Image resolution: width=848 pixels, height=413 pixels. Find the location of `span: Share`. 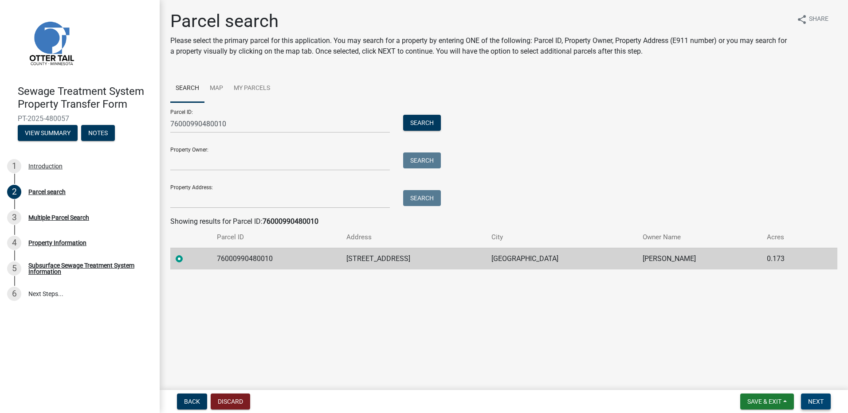

span: Share is located at coordinates (818, 20).